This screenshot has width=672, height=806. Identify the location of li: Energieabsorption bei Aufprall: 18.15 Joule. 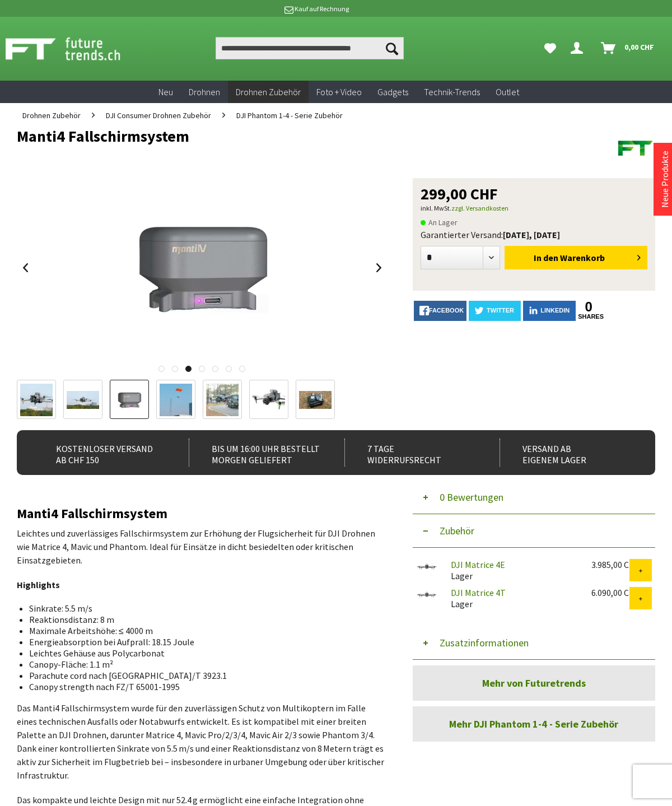
(203, 642).